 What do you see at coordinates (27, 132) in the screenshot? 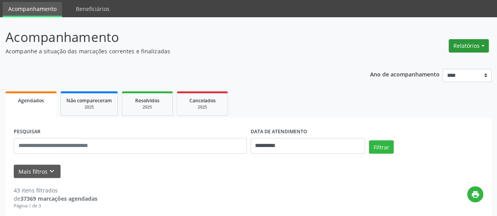
I see `label: PESQUISAR` at bounding box center [27, 132].